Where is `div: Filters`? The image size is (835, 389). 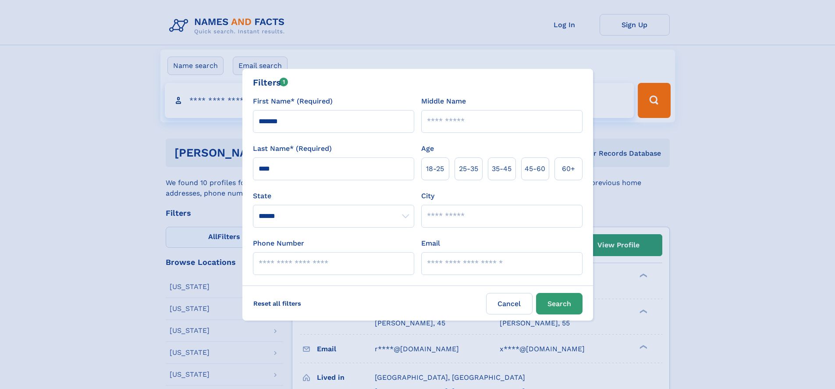 div: Filters is located at coordinates (271, 82).